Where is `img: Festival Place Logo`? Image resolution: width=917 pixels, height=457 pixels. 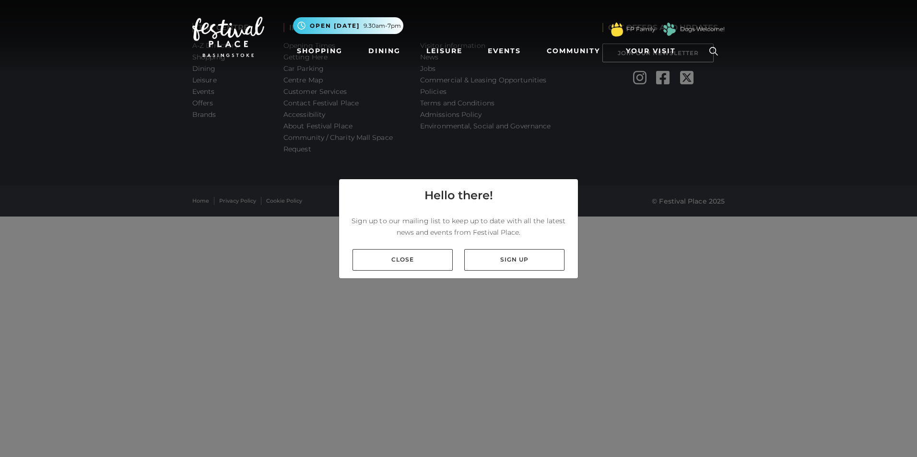
img: Festival Place Logo is located at coordinates (228, 37).